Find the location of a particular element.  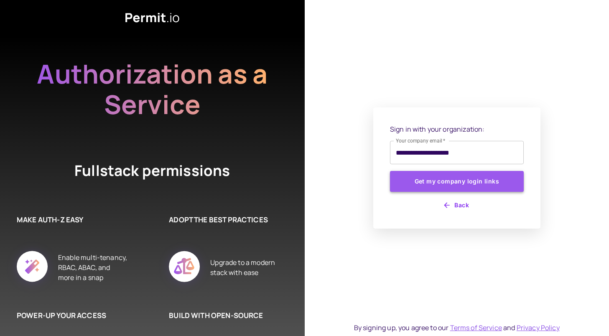

button: Back is located at coordinates (457, 205).